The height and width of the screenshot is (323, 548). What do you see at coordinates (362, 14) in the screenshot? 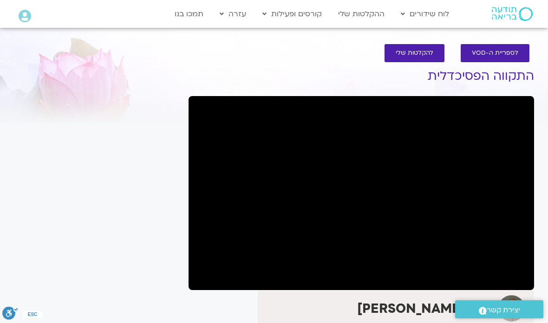
I see `a: ההקלטות שלי` at bounding box center [362, 14].